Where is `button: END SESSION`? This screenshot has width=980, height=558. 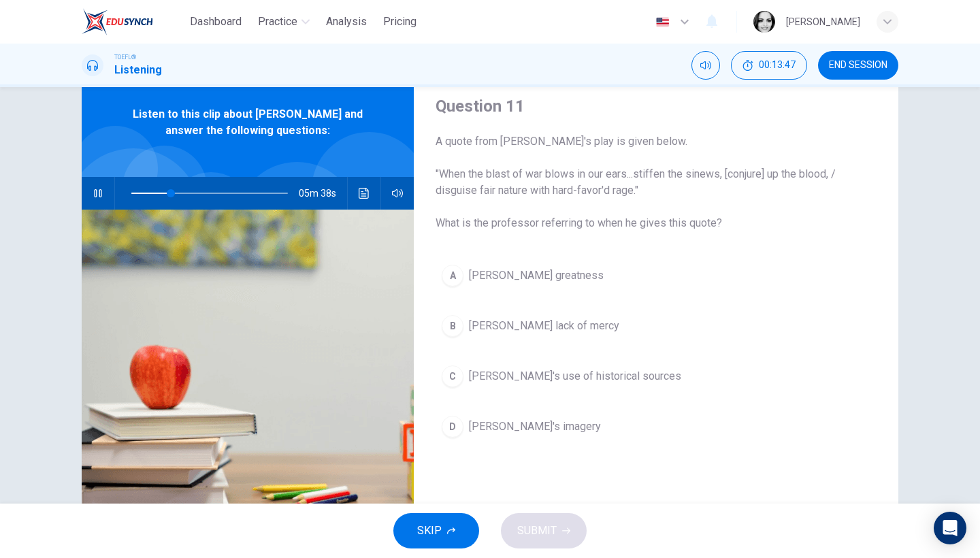 button: END SESSION is located at coordinates (858, 65).